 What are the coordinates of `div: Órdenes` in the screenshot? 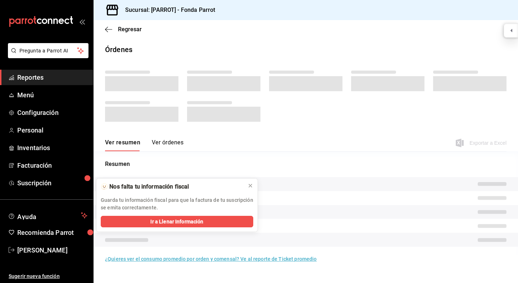 It's located at (119, 50).